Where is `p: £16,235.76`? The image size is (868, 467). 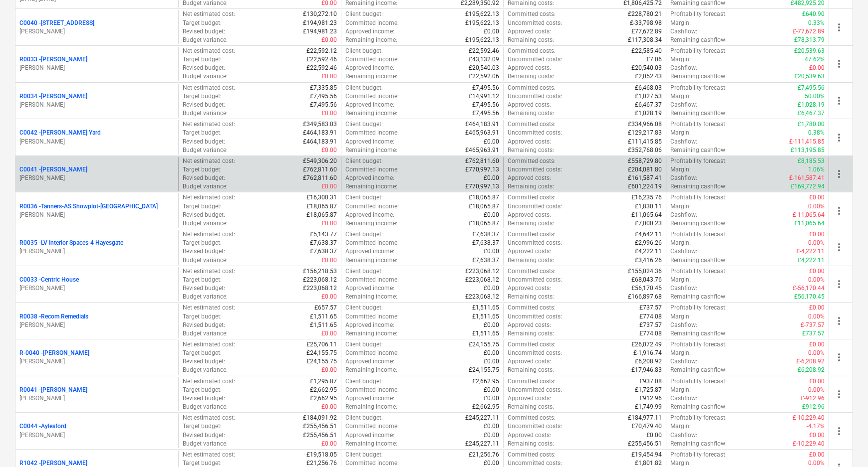 p: £16,235.76 is located at coordinates (646, 198).